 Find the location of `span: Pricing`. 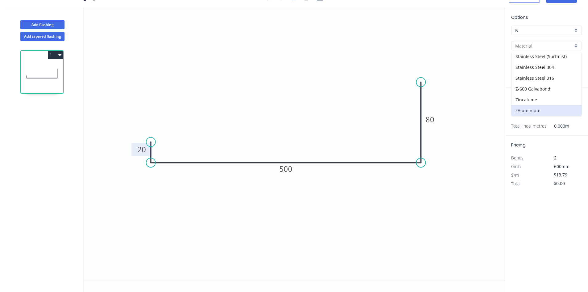

span: Pricing is located at coordinates (518, 145).